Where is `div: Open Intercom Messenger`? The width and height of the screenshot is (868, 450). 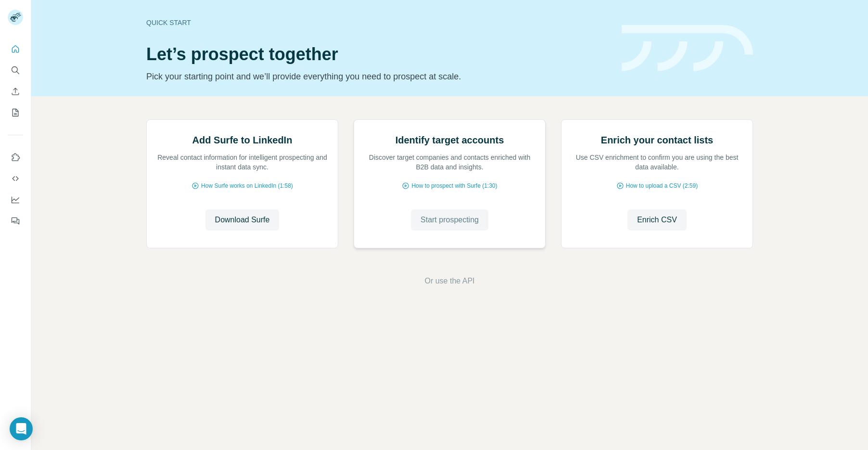
div: Open Intercom Messenger is located at coordinates (21, 429).